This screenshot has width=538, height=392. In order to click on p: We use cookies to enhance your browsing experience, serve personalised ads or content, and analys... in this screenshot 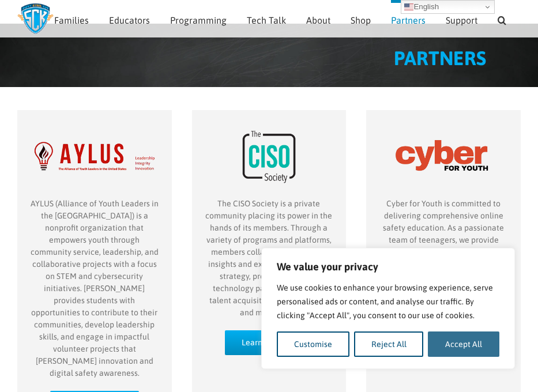, I will do `click(388, 302)`.